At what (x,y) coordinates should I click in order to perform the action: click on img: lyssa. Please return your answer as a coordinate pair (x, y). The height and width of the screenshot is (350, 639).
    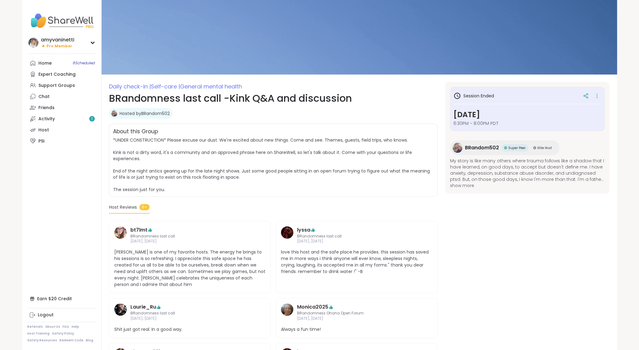
    Looking at the image, I should click on (287, 233).